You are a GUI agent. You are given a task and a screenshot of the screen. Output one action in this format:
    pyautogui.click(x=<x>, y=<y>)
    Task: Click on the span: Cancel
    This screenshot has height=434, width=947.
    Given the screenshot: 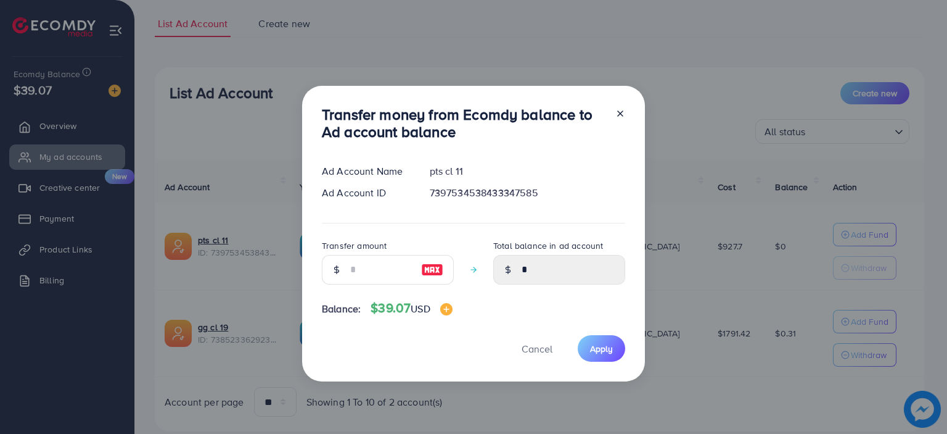 What is the action you would take?
    pyautogui.click(x=537, y=348)
    